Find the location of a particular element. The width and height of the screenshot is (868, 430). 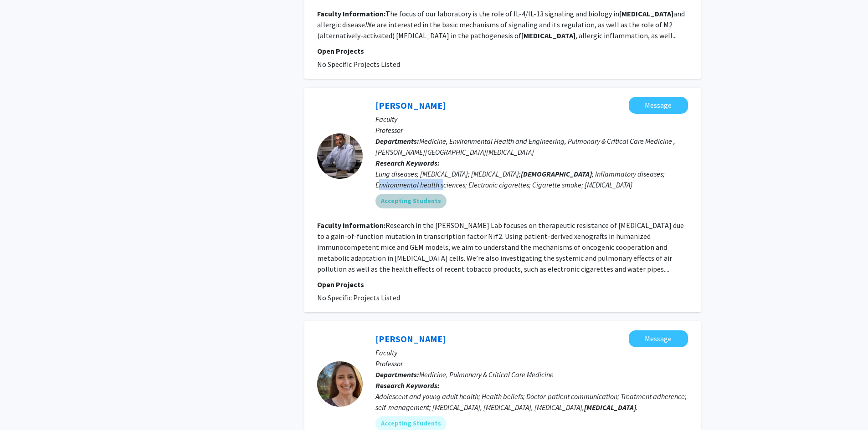

div: Adolescent and young adult health; Health beliefs; Doctor-patient communication; Treatment adhere... is located at coordinates (532, 402).